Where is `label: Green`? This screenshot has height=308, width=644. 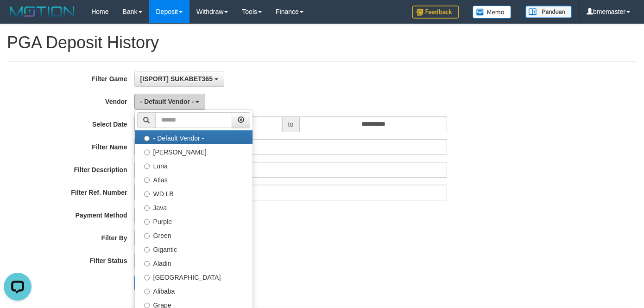
label: Green is located at coordinates (193, 235).